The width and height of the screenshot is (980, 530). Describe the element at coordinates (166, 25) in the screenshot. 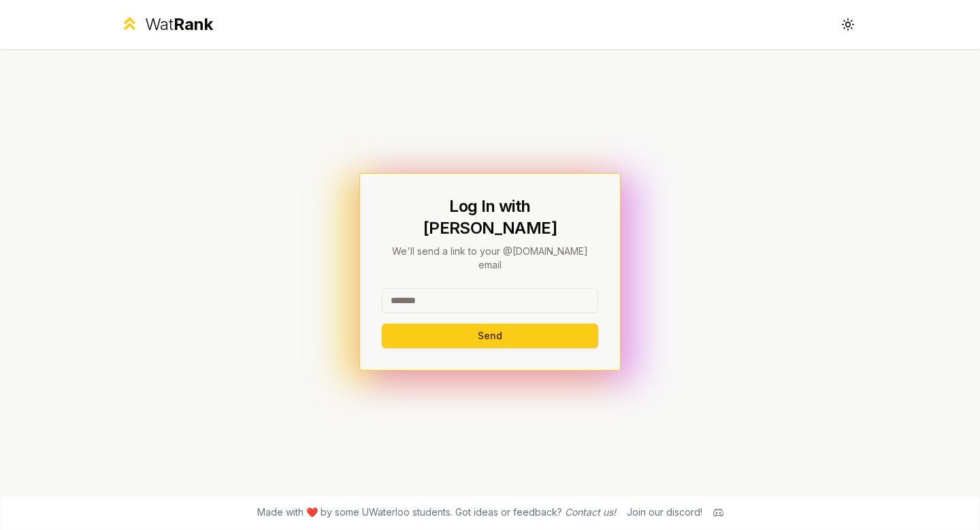

I see `a: WatRank` at that location.